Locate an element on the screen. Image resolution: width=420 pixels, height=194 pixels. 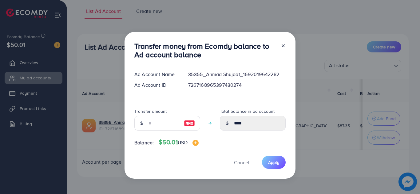
span: Balance: is located at coordinates (144, 143).